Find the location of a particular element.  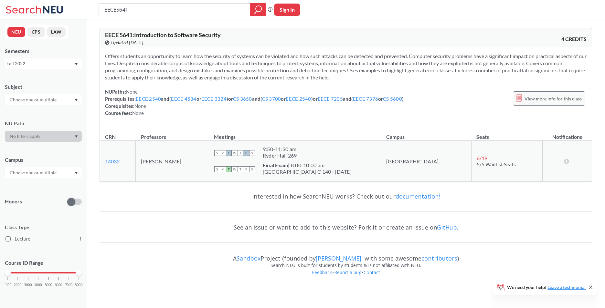

span: 1 is located at coordinates (80, 239).